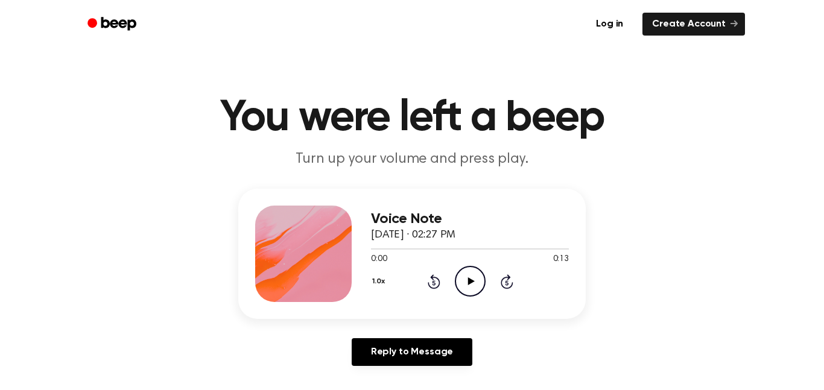 The height and width of the screenshot is (390, 824). Describe the element at coordinates (113, 24) in the screenshot. I see `a: Beep` at that location.